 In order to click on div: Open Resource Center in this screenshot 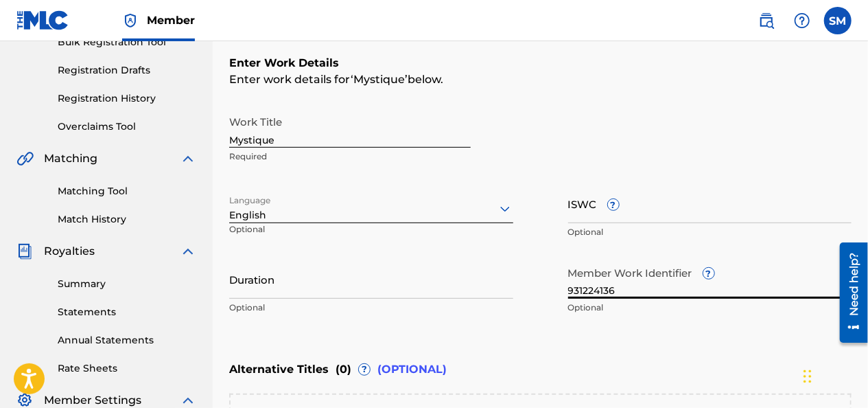, I will do `click(24, 55)`.